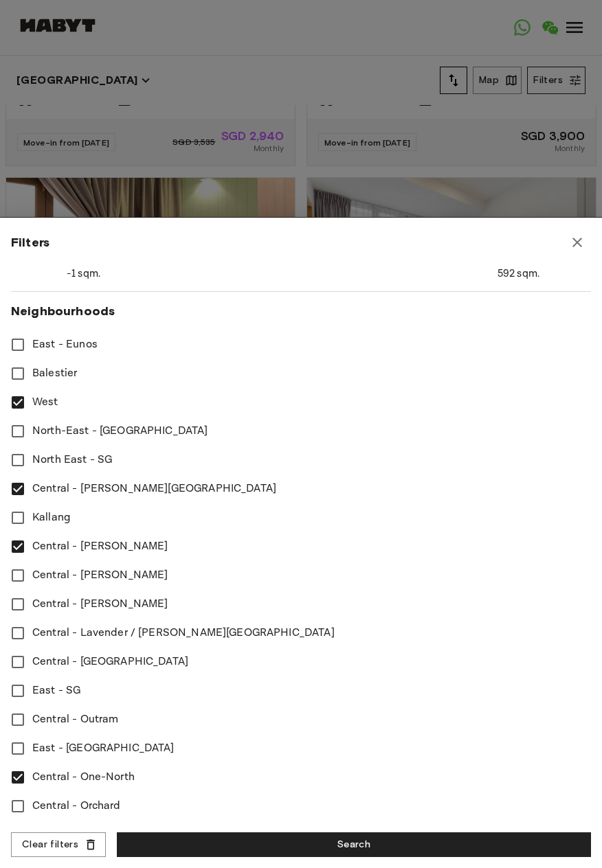 The width and height of the screenshot is (602, 868). Describe the element at coordinates (64, 345) in the screenshot. I see `span: East - Eunos` at that location.